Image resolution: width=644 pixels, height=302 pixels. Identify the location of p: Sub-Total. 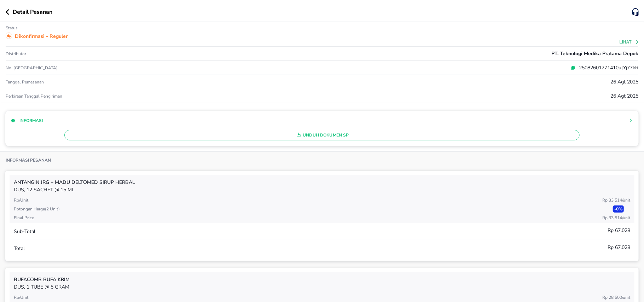
(24, 231).